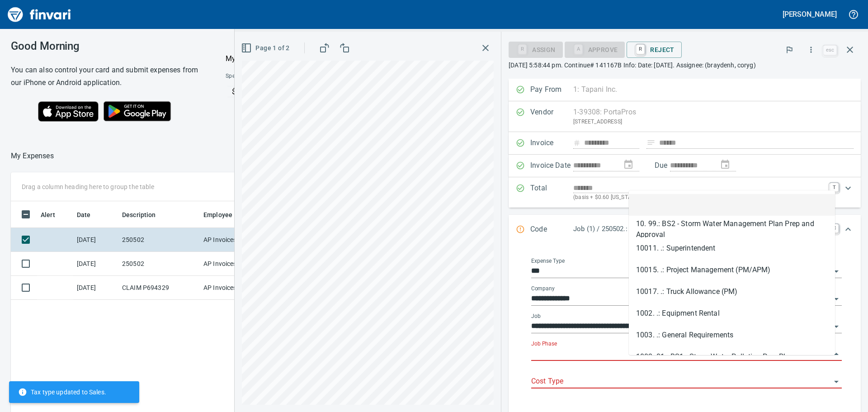 Image resolution: width=868 pixels, height=412 pixels. What do you see at coordinates (536, 316) in the screenshot?
I see `label: Job` at bounding box center [536, 316].